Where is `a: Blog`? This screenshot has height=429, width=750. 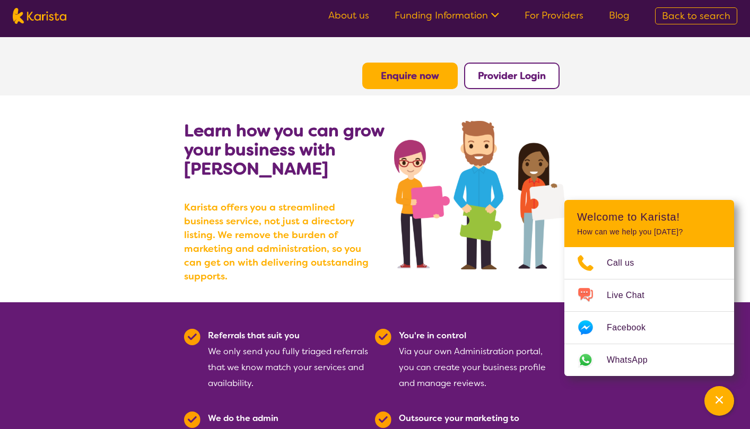 a: Blog is located at coordinates (619, 15).